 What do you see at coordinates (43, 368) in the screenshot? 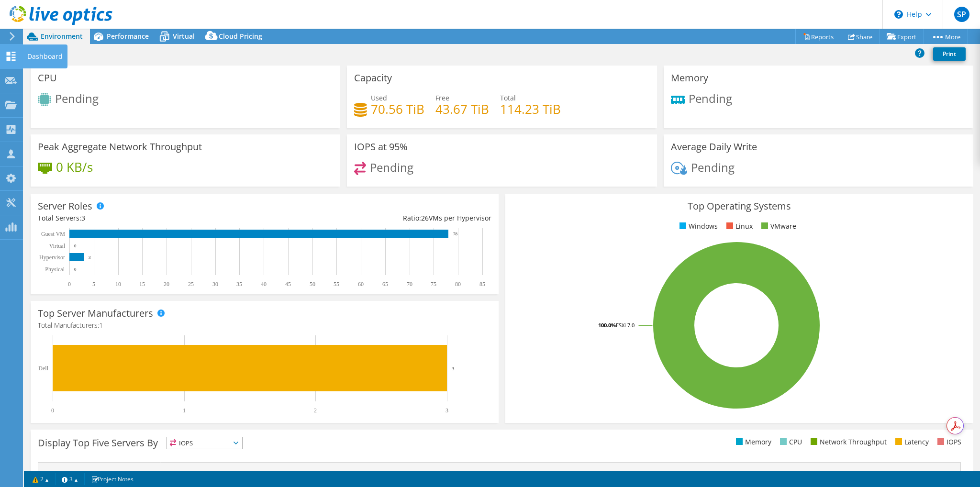
I see `text: Dell` at bounding box center [43, 368].